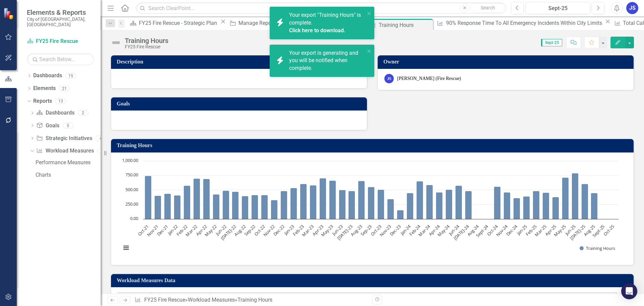 This screenshot has height=306, width=644. Describe the element at coordinates (449, 204) in the screenshot. I see `path: May-24, 504.34. Training Hours.` at that location.